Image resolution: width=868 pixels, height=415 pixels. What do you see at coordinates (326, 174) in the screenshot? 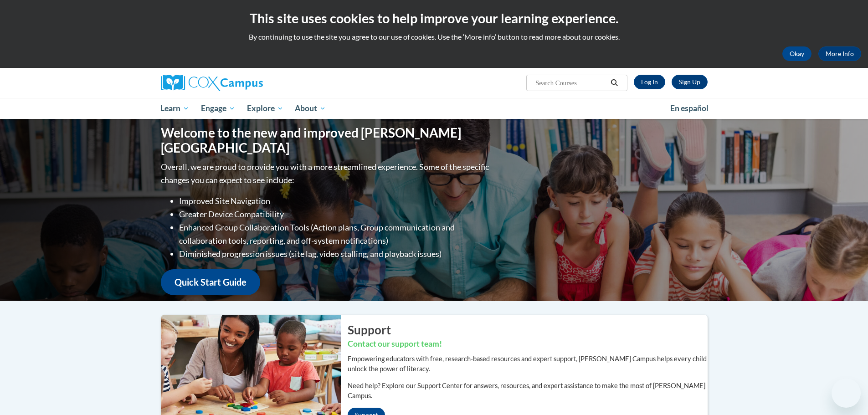
I see `p: Overall, we are proud to provide you with a more streamlined experience. Some of the specific cha...` at bounding box center [326, 174].